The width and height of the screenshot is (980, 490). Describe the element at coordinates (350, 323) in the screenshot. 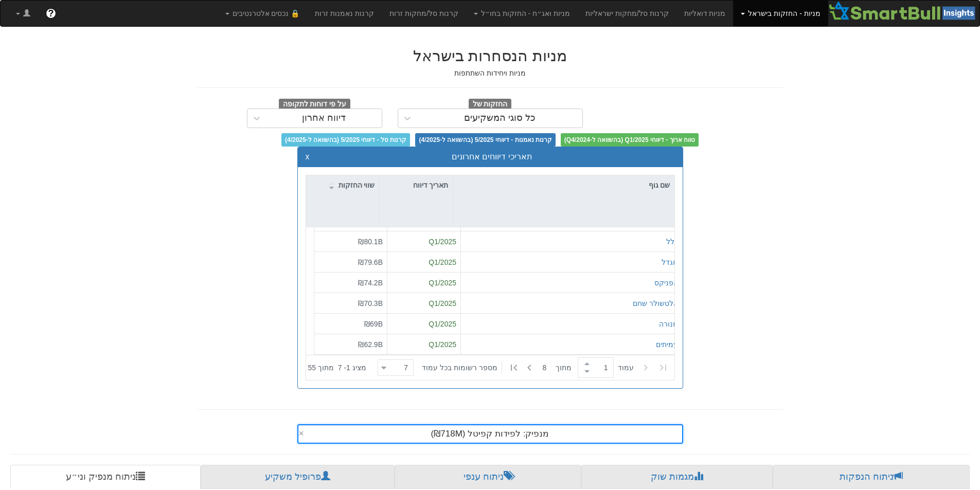

I see `div: ₪69B` at that location.